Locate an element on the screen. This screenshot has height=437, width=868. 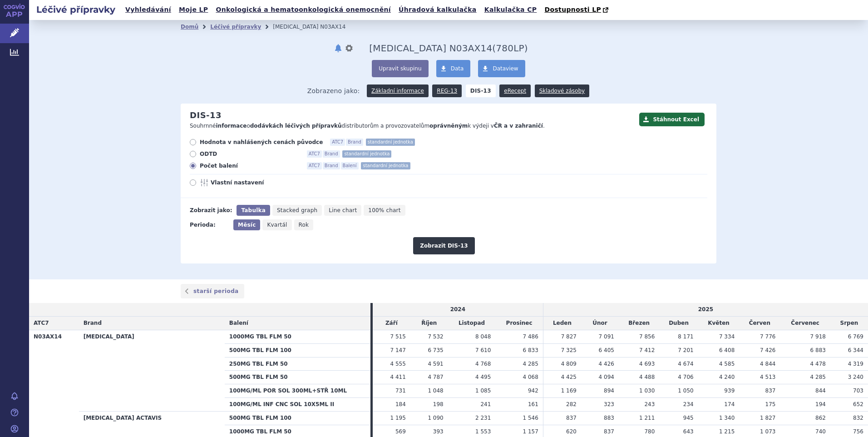
span: 7 334 is located at coordinates (727, 336).